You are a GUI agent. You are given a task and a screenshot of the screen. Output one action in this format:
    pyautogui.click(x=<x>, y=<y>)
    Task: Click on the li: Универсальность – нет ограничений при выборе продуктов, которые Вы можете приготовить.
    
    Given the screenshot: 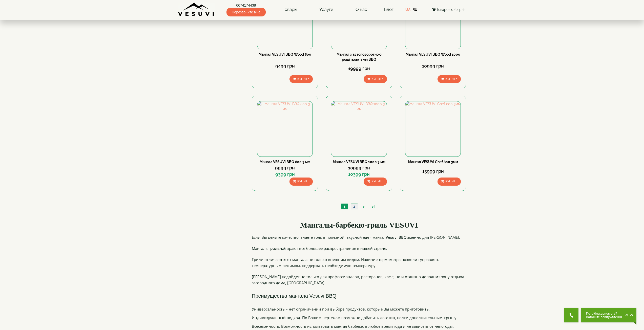 What is the action you would take?
    pyautogui.click(x=359, y=309)
    